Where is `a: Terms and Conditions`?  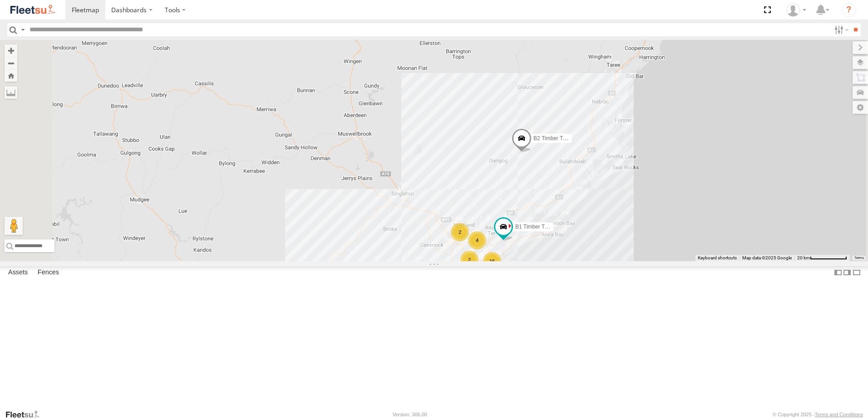
a: Terms and Conditions is located at coordinates (839, 415).